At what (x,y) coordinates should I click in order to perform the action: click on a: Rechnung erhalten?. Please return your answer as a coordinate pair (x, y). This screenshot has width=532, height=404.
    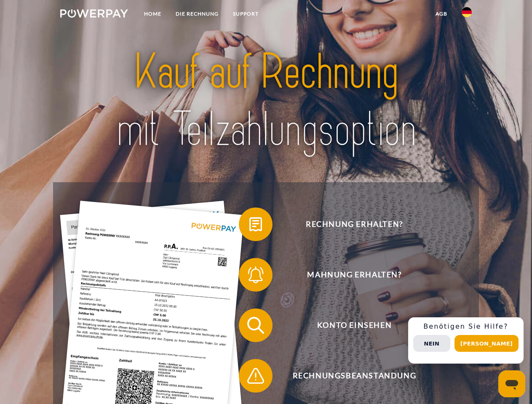
    Looking at the image, I should click on (349, 225).